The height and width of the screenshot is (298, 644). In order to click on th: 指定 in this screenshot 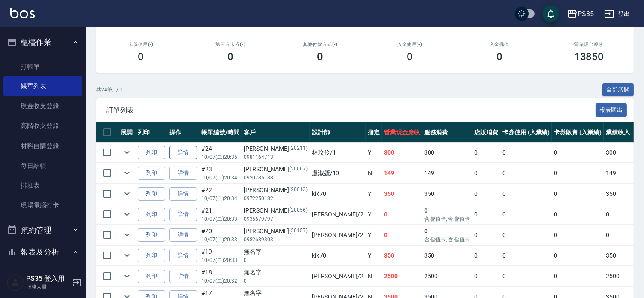, I will do `click(374, 132)`.